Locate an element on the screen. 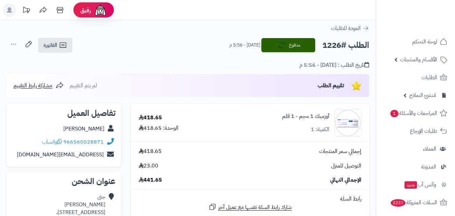 The height and width of the screenshot is (216, 455). a: 966560028871 is located at coordinates (83, 142).